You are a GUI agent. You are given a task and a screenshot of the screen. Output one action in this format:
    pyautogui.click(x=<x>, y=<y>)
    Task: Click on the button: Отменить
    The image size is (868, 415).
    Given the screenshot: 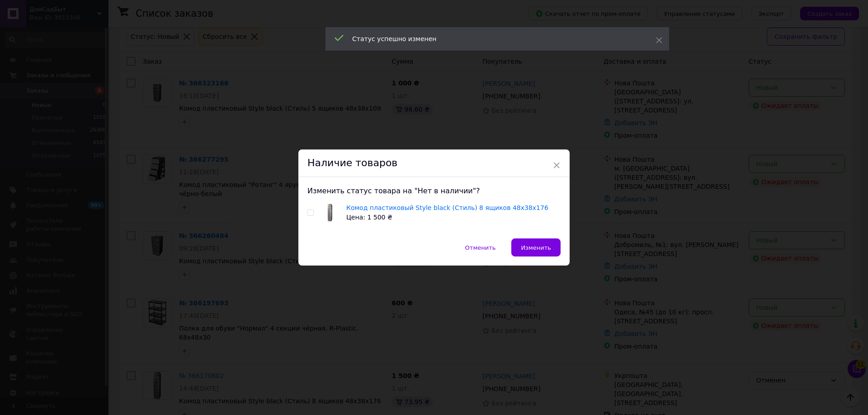 What is the action you would take?
    pyautogui.click(x=481, y=248)
    